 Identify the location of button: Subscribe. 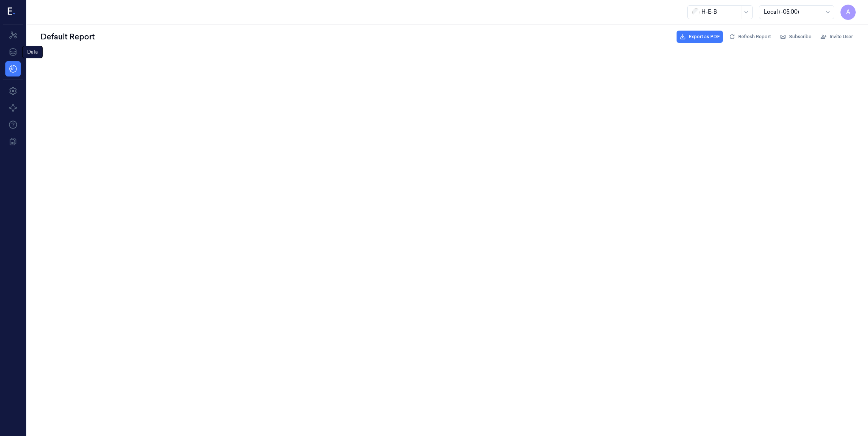
(796, 37).